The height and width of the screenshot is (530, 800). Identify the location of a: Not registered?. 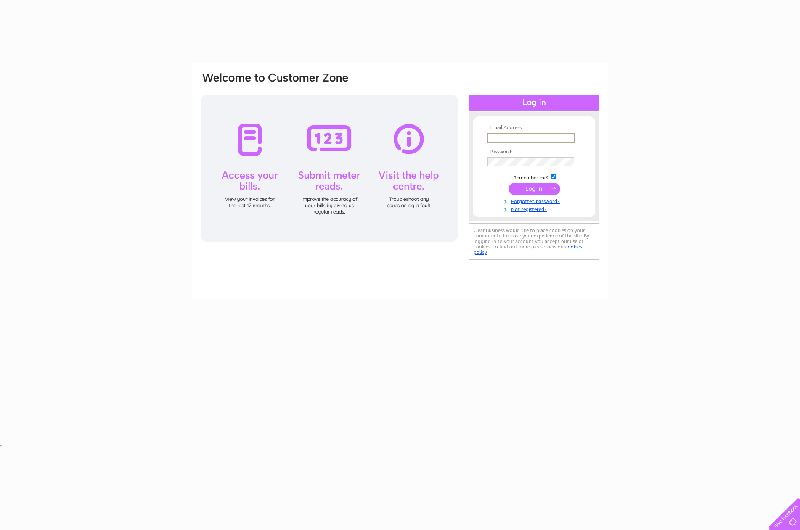
(535, 209).